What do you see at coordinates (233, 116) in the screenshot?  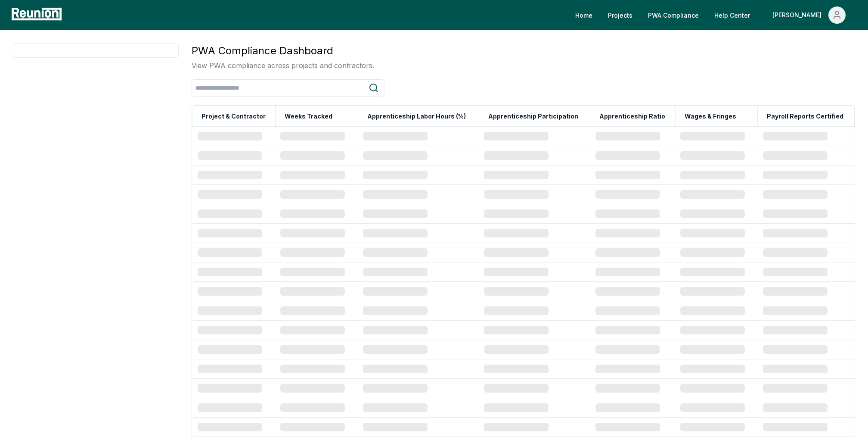 I see `button: Project & Contractor` at bounding box center [233, 116].